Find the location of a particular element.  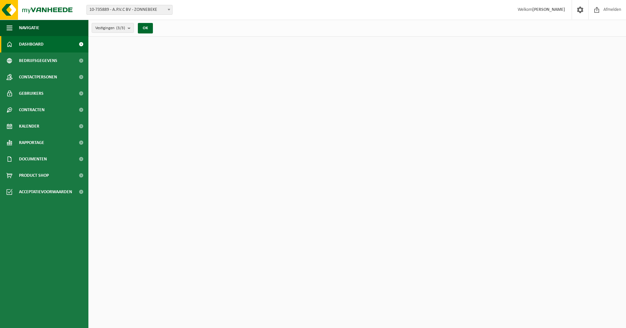

span: Gebruikers is located at coordinates (31, 93).